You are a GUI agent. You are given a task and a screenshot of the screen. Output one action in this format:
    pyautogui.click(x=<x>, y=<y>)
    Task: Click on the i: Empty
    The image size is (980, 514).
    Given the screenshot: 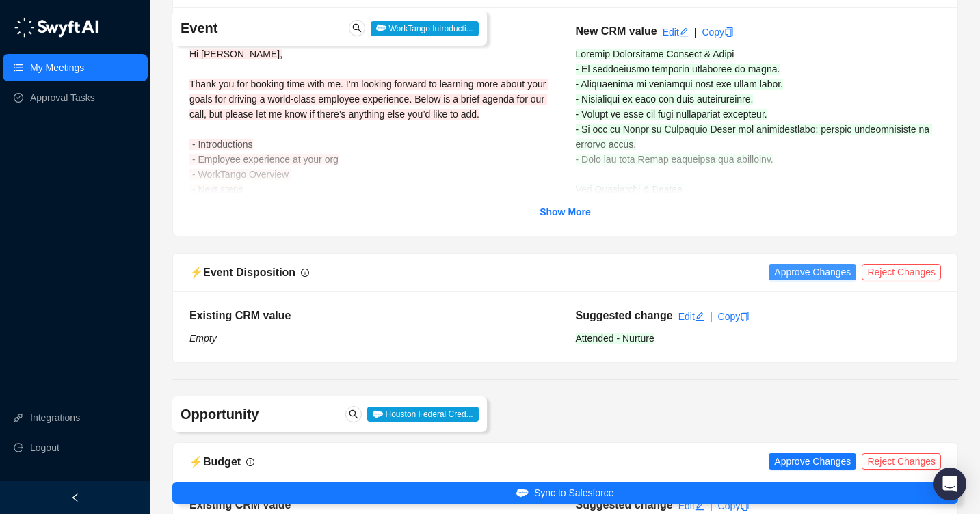 What is the action you would take?
    pyautogui.click(x=203, y=339)
    